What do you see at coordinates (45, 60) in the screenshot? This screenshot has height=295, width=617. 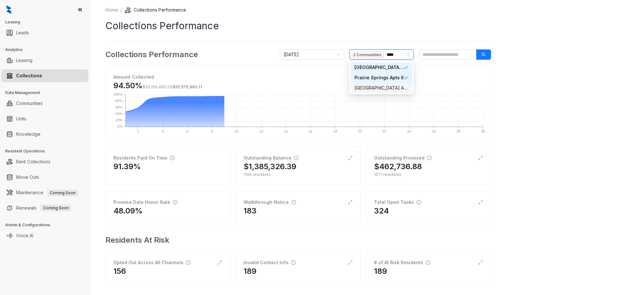 I see `li: Leasing` at bounding box center [45, 60].